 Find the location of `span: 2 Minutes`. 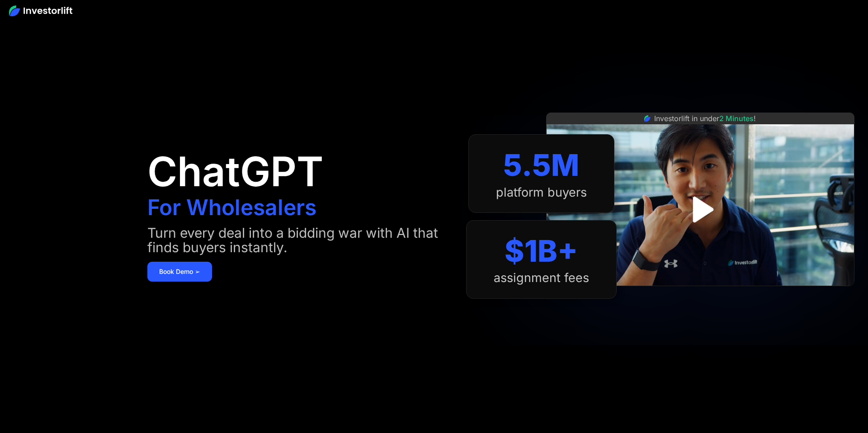

span: 2 Minutes is located at coordinates (737, 119).